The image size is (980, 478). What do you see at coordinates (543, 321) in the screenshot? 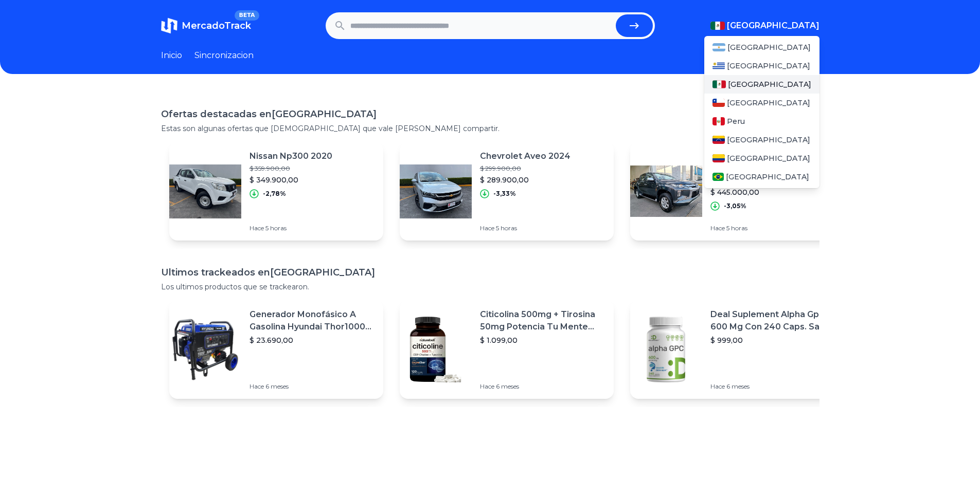
I see `p: Citicolina 500mg + Tirosina 50mg Potencia Tu Mente (120caps) Sabor Sin Sabor` at bounding box center [543, 321].